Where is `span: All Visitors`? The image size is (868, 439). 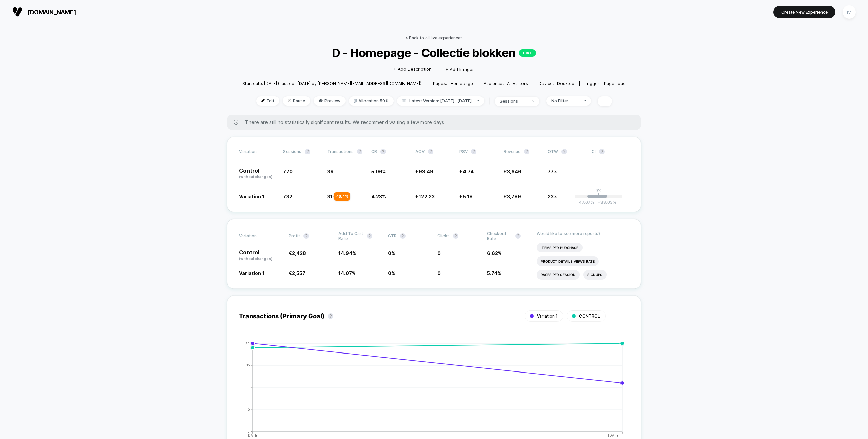 span: All Visitors is located at coordinates (517, 83).